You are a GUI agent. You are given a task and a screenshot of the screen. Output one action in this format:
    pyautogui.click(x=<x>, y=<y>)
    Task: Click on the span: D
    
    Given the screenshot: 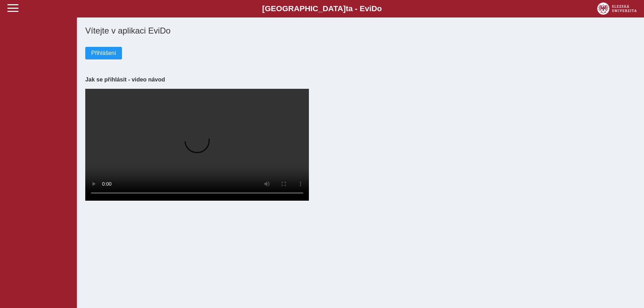 What is the action you would take?
    pyautogui.click(x=374, y=9)
    